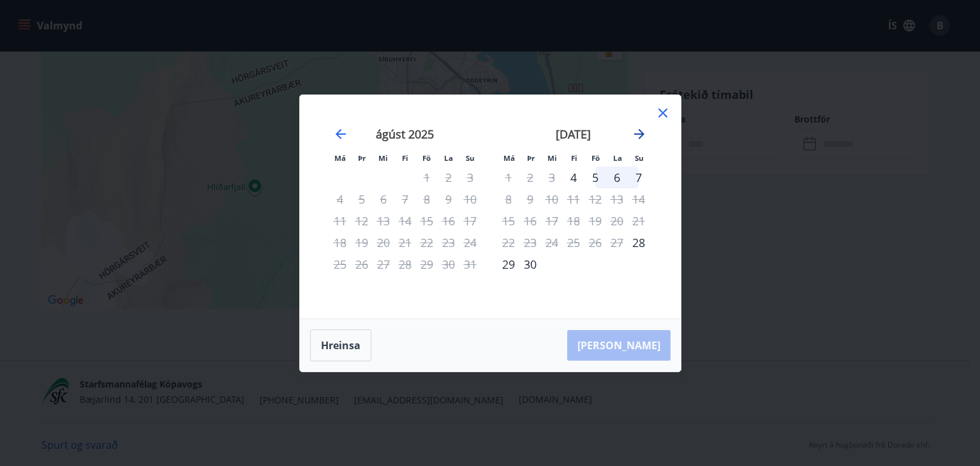 This screenshot has height=466, width=980. What do you see at coordinates (471, 243) in the screenshot?
I see `td: Not available. sunnudagur, 24. ágúst 2025` at bounding box center [471, 243].